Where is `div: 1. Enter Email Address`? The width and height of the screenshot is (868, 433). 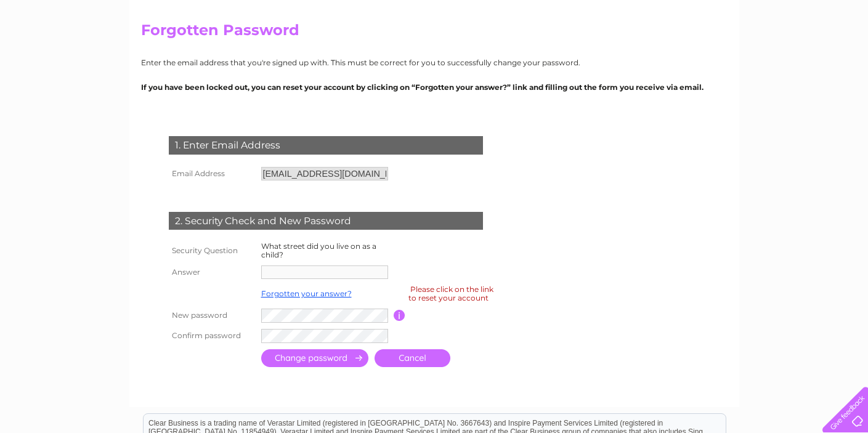 div: 1. Enter Email Address is located at coordinates (326, 145).